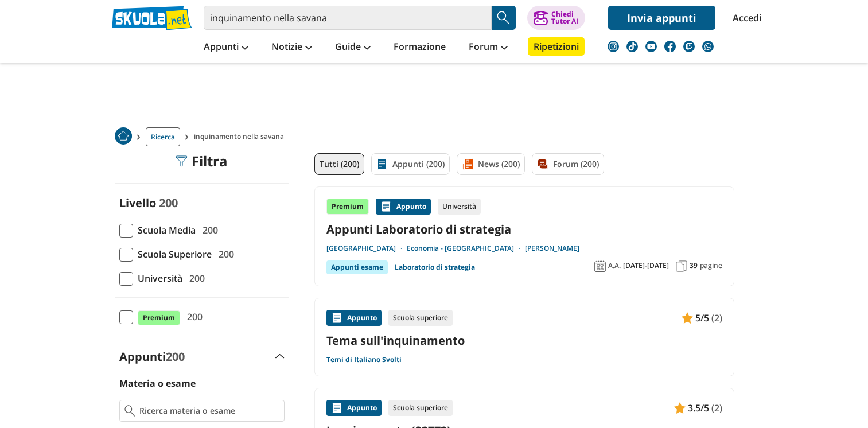  Describe the element at coordinates (504, 18) in the screenshot. I see `button: Search Button` at that location.